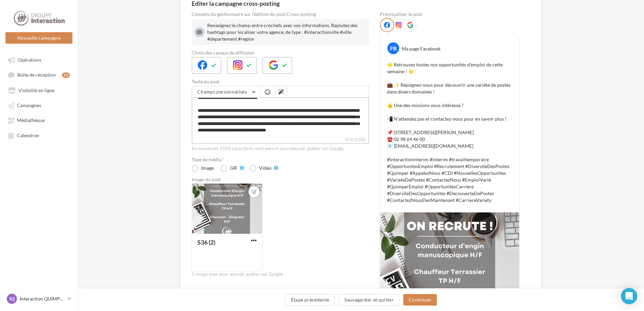 The image size is (644, 311). Describe the element at coordinates (12, 299) in the screenshot. I see `span: IQ` at that location.